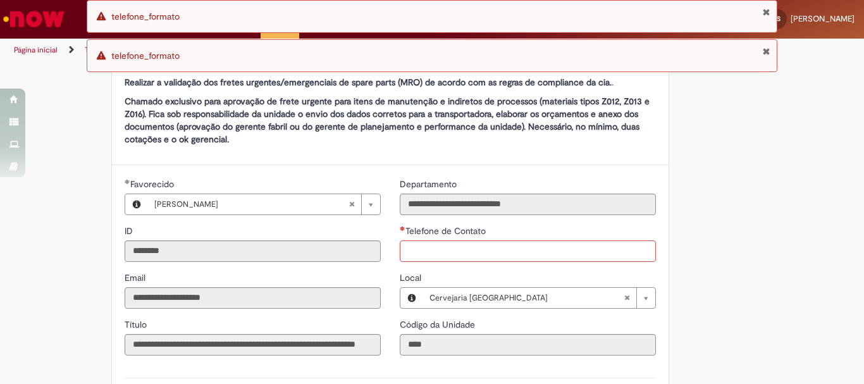 The width and height of the screenshot is (864, 384). What do you see at coordinates (527, 204) in the screenshot?
I see `input: Departamento` at bounding box center [527, 204].